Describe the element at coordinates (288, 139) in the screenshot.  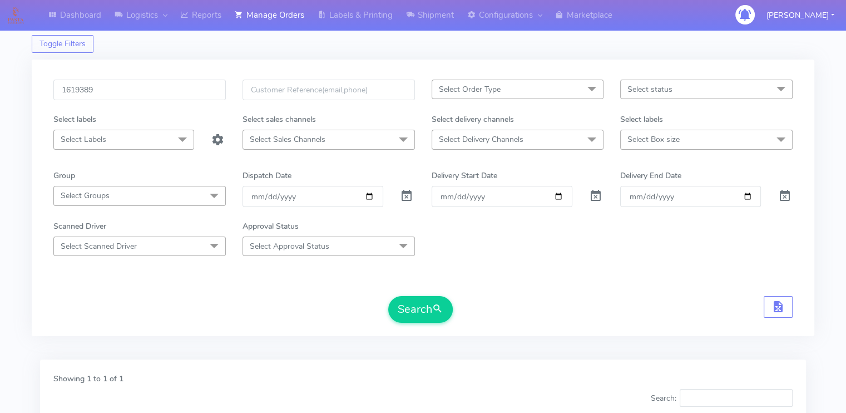
I see `span: Select Sales Channels` at that location.